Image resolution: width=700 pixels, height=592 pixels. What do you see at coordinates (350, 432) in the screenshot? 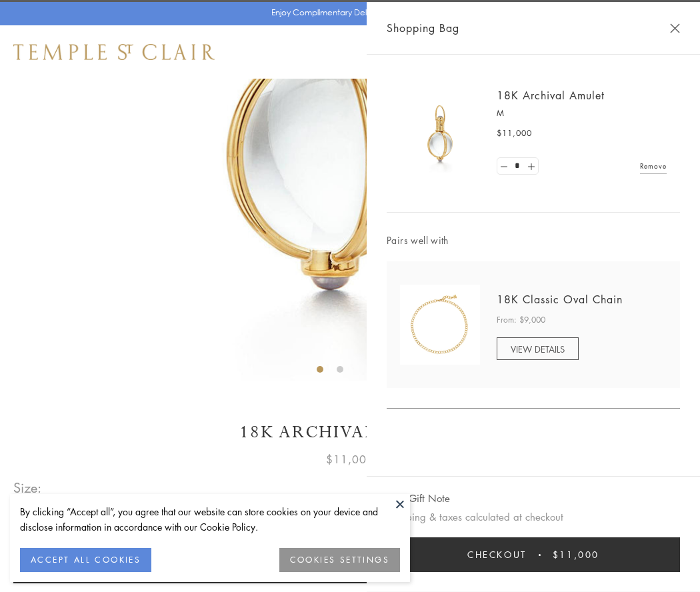
I see `h1: 18K Archival Amulet` at bounding box center [350, 432].